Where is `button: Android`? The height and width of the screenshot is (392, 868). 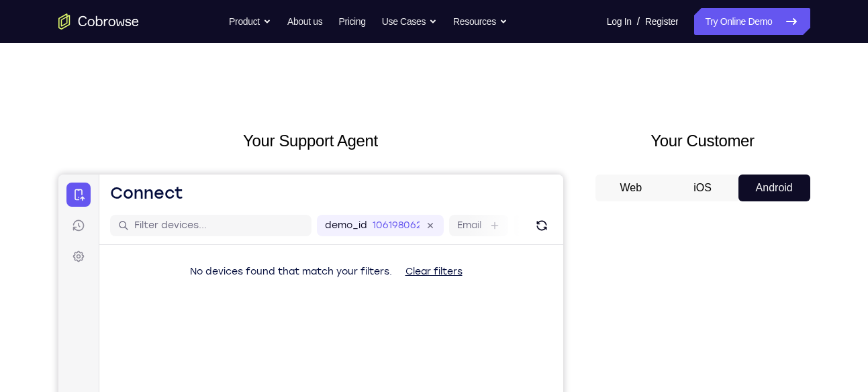 button: Android is located at coordinates (774, 188).